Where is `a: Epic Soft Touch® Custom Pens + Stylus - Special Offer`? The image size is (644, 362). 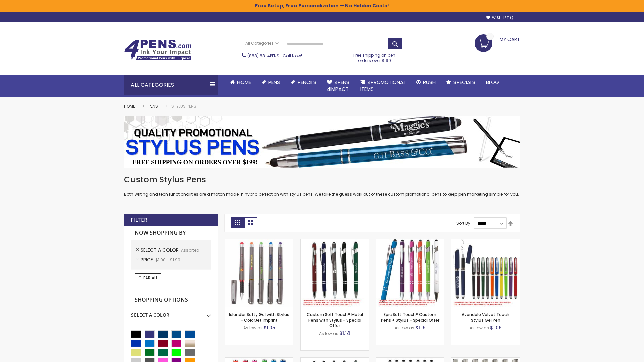
a: Epic Soft Touch® Custom Pens + Stylus - Special Offer is located at coordinates (410, 317).